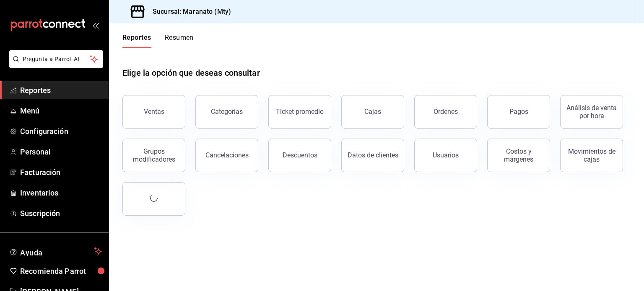 The image size is (644, 291). I want to click on div: Pagos, so click(518, 112).